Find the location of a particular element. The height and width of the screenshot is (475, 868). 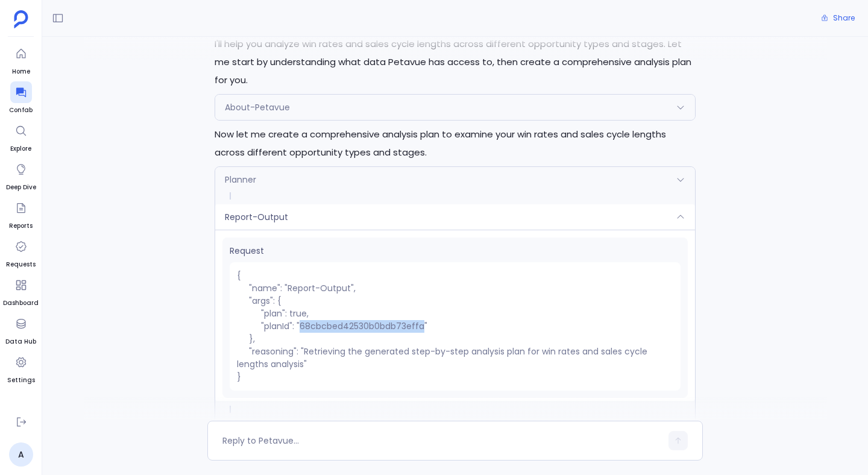

span: Home is located at coordinates (21, 71).